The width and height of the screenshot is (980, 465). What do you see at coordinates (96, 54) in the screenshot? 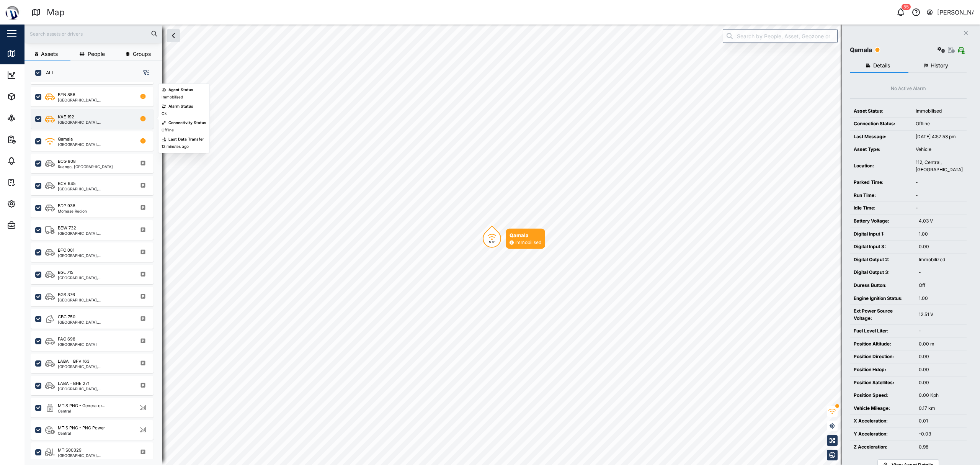
I see `span: People` at bounding box center [96, 54].